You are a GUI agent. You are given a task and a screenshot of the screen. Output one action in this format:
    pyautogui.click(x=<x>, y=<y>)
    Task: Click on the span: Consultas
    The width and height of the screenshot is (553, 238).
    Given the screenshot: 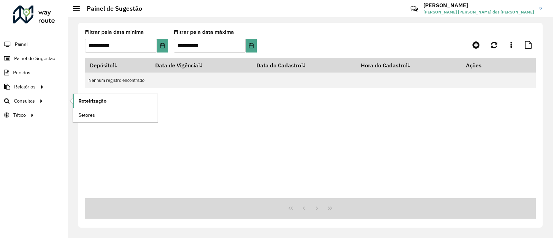 What is the action you would take?
    pyautogui.click(x=24, y=101)
    